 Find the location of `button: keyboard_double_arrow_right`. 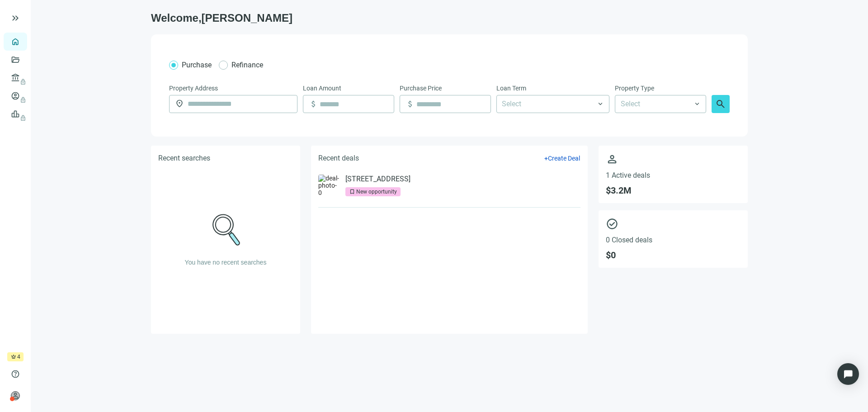

button: keyboard_double_arrow_right is located at coordinates (15, 18).